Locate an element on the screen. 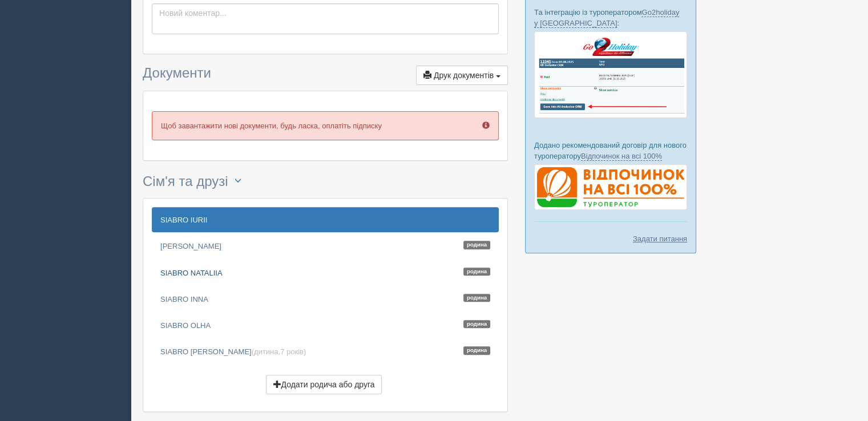  h3: Документи is located at coordinates (326, 75).